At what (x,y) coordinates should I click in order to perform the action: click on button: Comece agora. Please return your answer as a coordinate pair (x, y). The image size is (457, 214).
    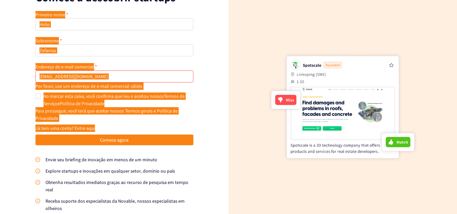
    Looking at the image, I should click on (114, 140).